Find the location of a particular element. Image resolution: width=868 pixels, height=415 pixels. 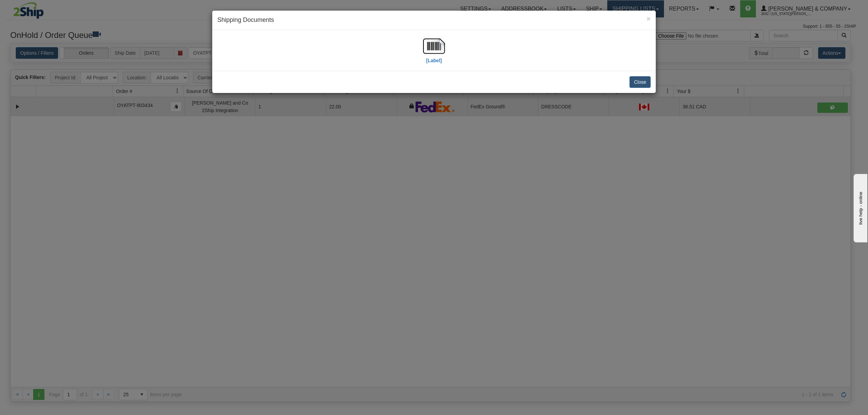

div: live help - online is located at coordinates (34, 9).